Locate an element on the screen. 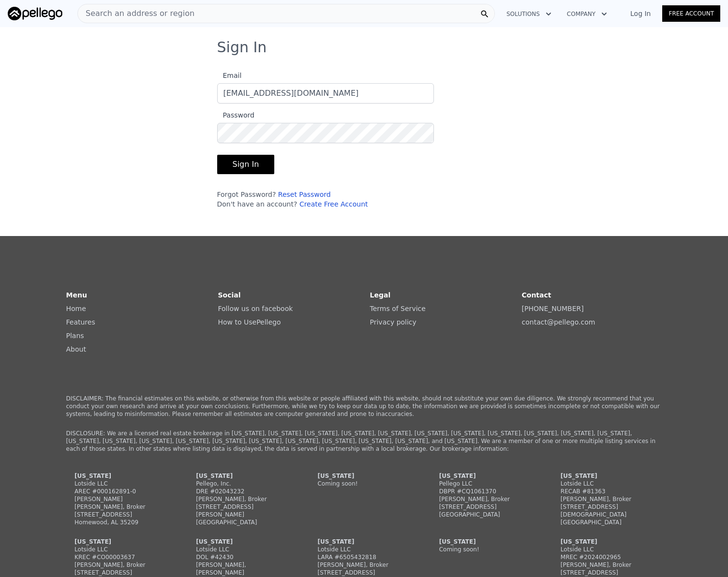 Image resolution: width=728 pixels, height=577 pixels. a: Features is located at coordinates (81, 322).